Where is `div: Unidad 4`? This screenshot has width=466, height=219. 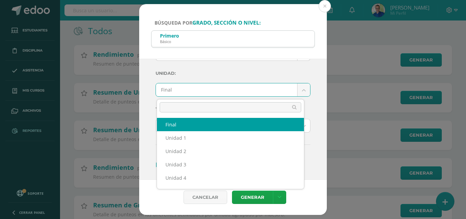
div: Unidad 4 is located at coordinates (230, 178).